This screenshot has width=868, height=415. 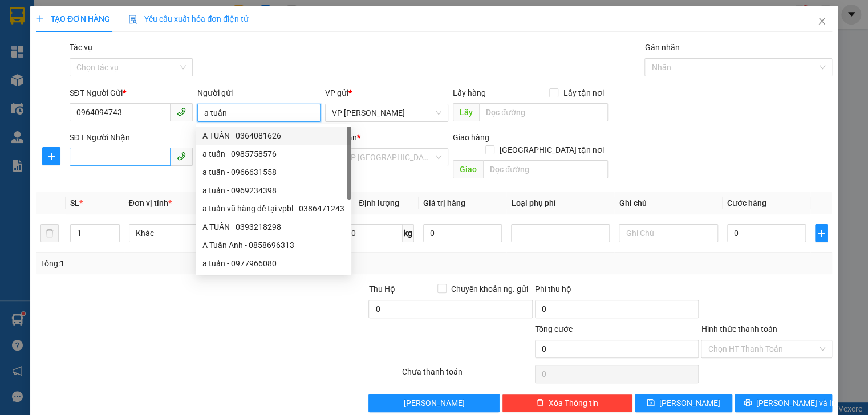 What do you see at coordinates (738, 329) in the screenshot?
I see `label: Hình thức thanh toán` at bounding box center [738, 329].